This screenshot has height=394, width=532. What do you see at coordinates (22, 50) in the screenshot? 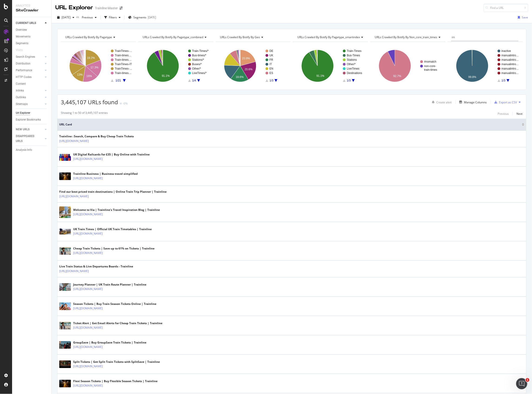
I see `a: Visits` at bounding box center [22, 50].